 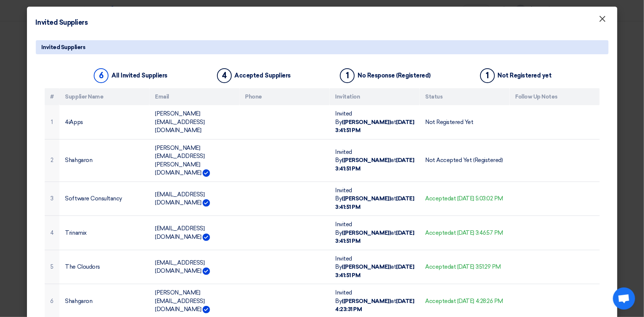 I want to click on td: Trinamix, so click(x=104, y=233).